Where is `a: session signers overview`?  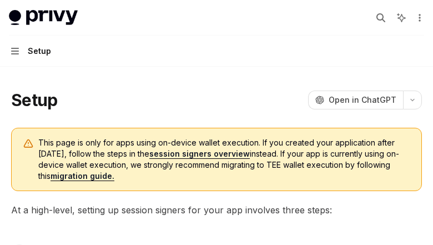
a: session signers overview is located at coordinates (199, 154).